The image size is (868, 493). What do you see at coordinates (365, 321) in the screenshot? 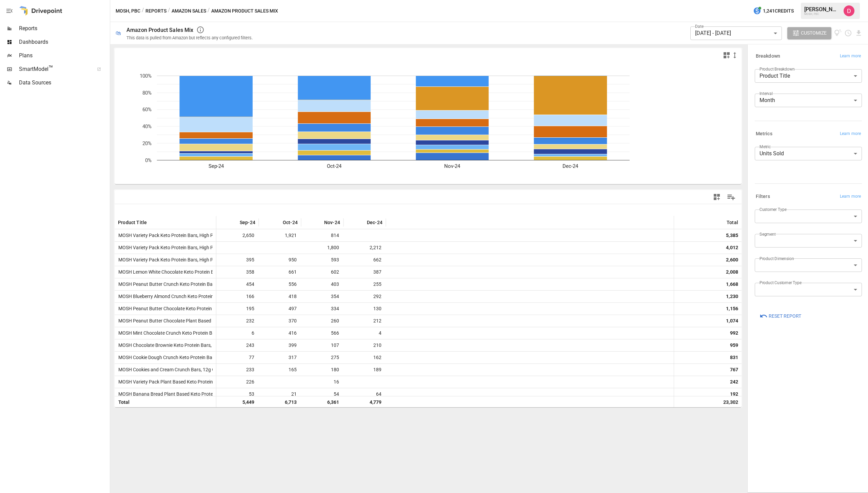
I see `span: 212` at bounding box center [365, 321].